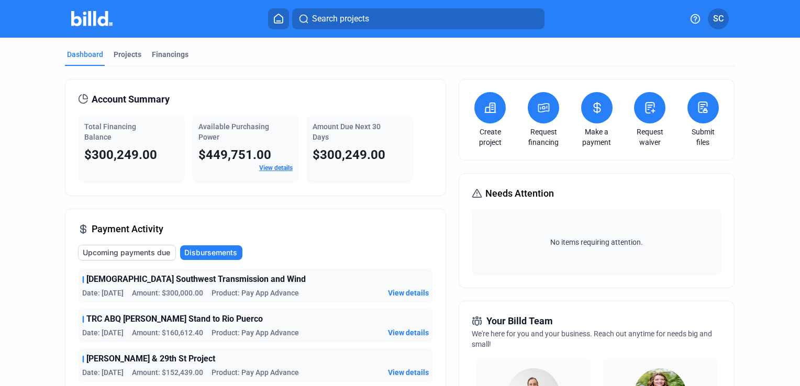 The width and height of the screenshot is (800, 386). Describe the element at coordinates (211, 253) in the screenshot. I see `button: Disbursements` at that location.